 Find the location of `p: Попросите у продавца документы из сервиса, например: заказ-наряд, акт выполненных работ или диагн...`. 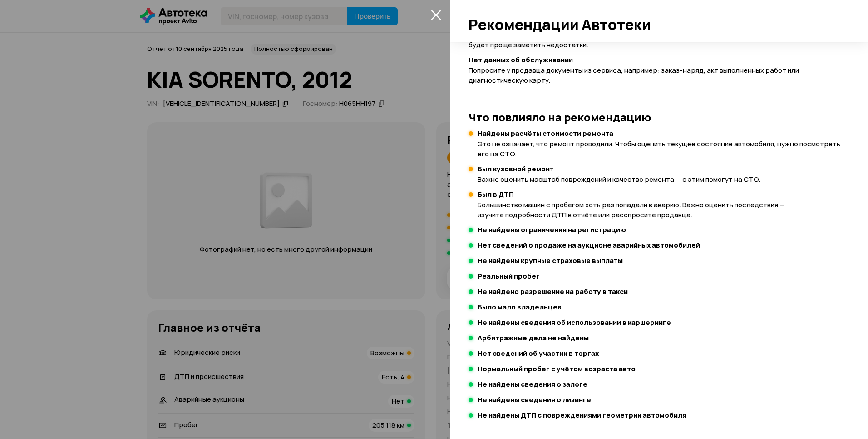

p: Попросите у продавца документы из сервиса, например: заказ-наряд, акт выполненных работ или диагн... is located at coordinates (654, 76).